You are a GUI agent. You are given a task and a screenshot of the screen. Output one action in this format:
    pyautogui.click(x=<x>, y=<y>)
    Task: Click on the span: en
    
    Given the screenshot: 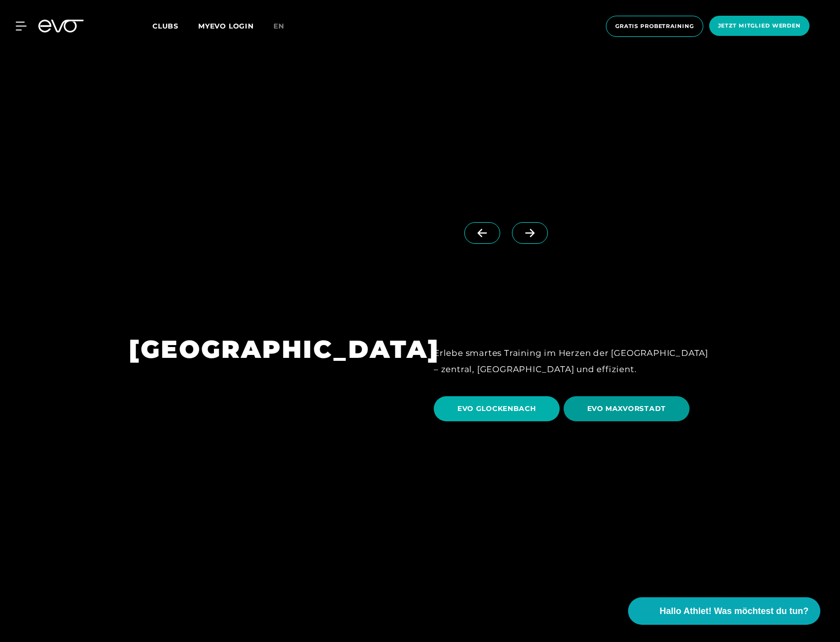 What is the action you would take?
    pyautogui.click(x=279, y=26)
    